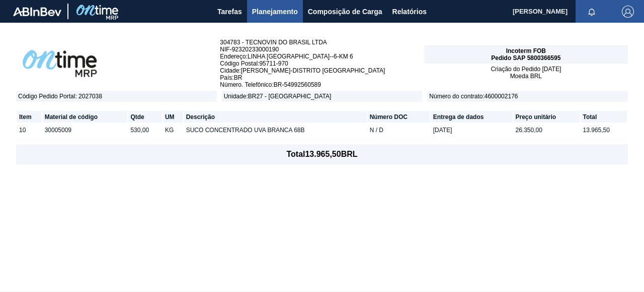 The image size is (644, 292). Describe the element at coordinates (501, 97) in the screenshot. I see `font: 4600002176` at that location.